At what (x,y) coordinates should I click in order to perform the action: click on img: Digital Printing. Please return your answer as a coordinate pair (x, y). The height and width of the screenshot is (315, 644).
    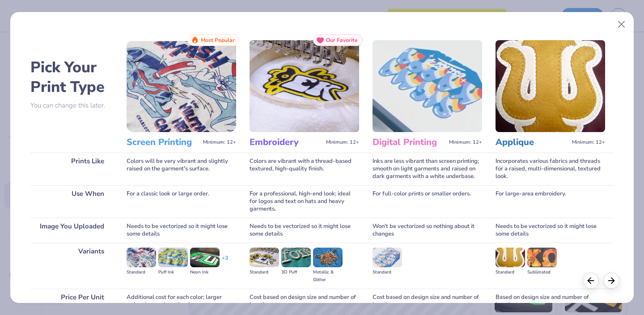
    Looking at the image, I should click on (427, 86).